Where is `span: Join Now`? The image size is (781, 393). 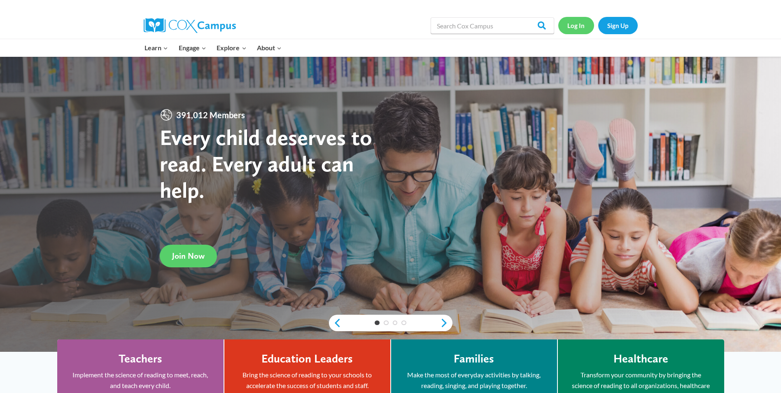 span: Join Now is located at coordinates (188, 256).